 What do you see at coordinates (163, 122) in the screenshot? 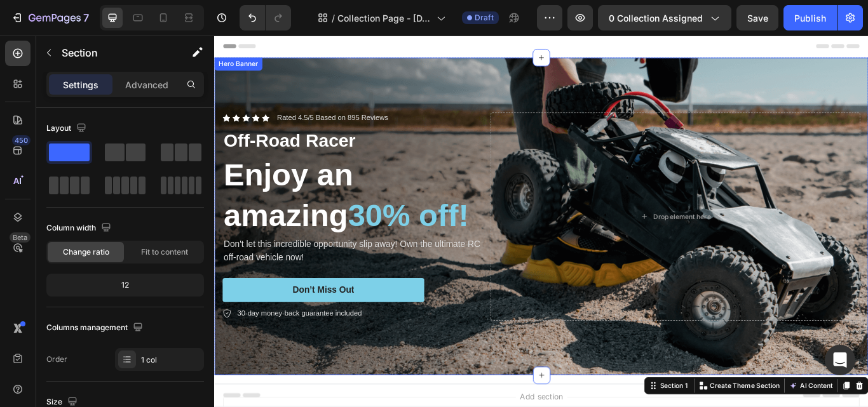
I see `p: Off-Road Racer` at bounding box center [163, 122].